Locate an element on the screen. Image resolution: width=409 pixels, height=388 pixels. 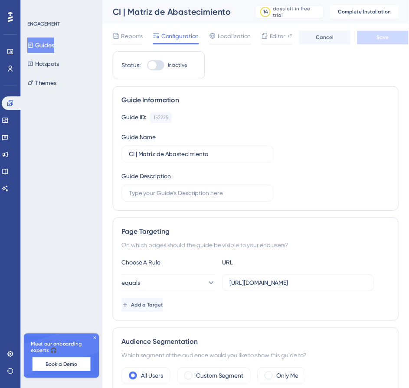
div: Audience Segmentation is located at coordinates (260, 347).